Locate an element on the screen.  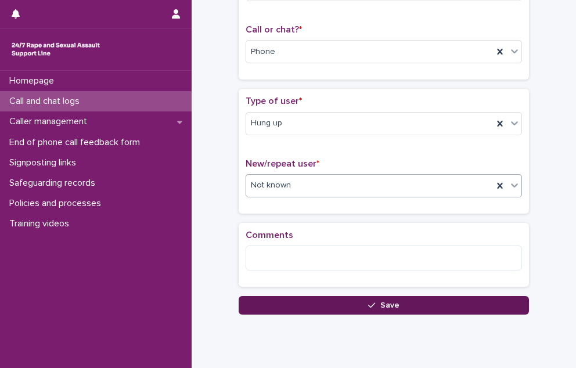
span: Not known is located at coordinates (270, 185).